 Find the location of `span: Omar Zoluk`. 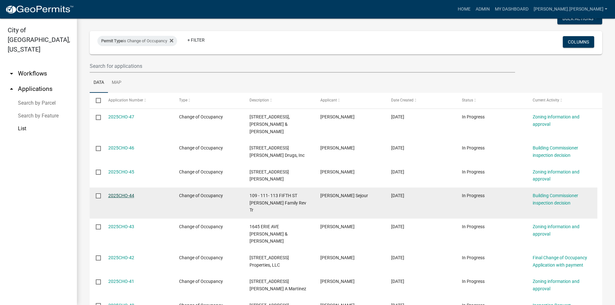

span: Omar Zoluk is located at coordinates (337, 172).